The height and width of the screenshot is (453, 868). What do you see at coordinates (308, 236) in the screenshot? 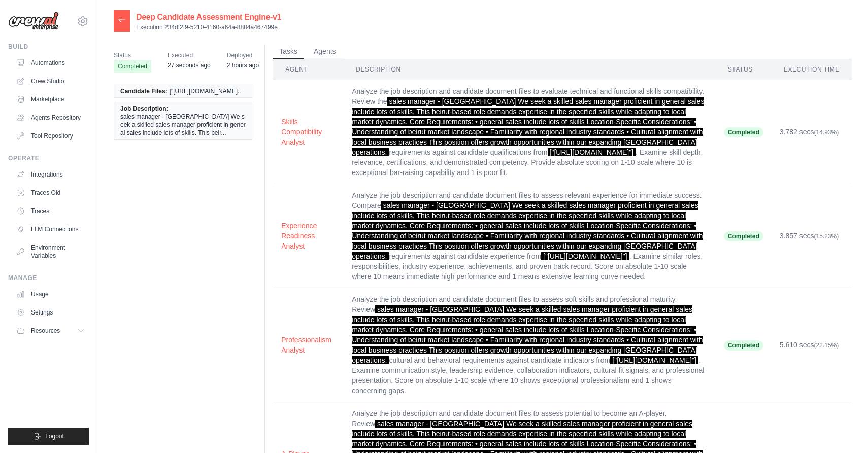
I see `button: Experience Readiness Analyst` at bounding box center [308, 236].